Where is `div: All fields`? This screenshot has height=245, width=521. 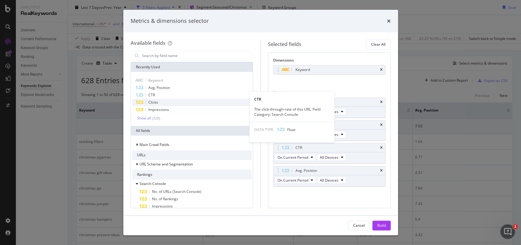
div: All fields is located at coordinates (192, 131).